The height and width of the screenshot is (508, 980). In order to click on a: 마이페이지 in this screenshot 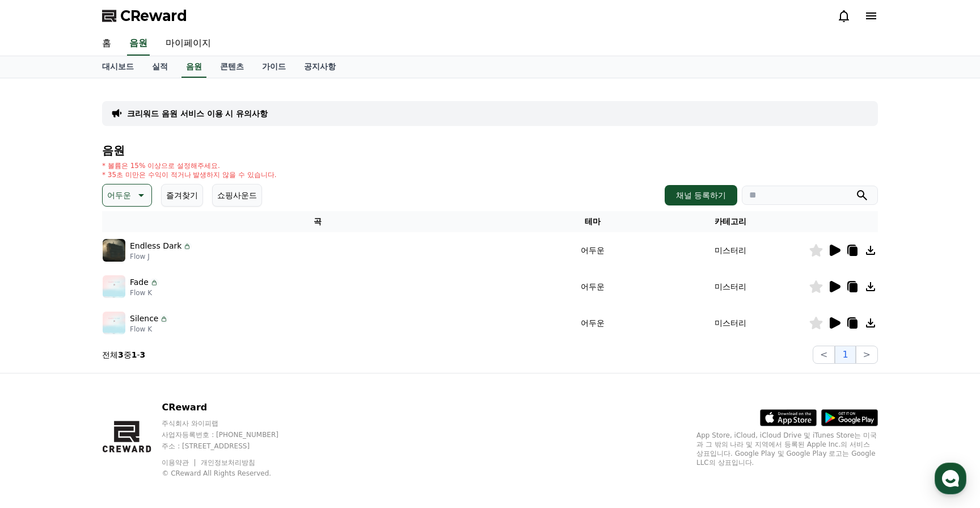, I will do `click(188, 44)`.